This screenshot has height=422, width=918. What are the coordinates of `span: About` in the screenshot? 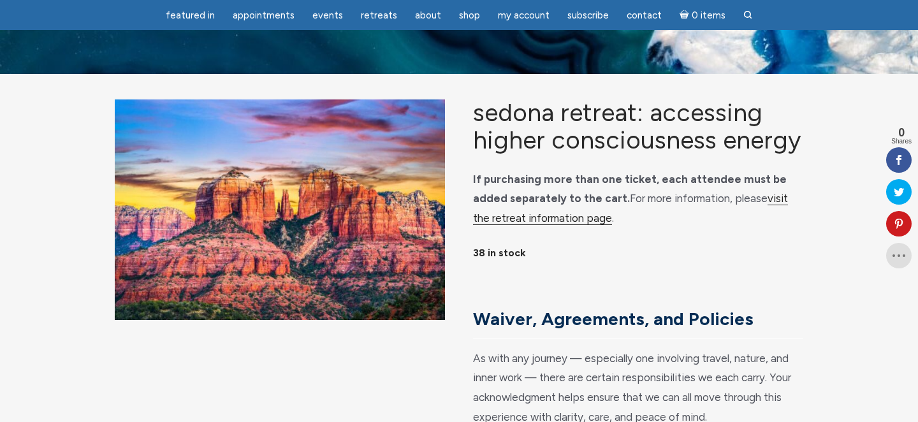 It's located at (428, 15).